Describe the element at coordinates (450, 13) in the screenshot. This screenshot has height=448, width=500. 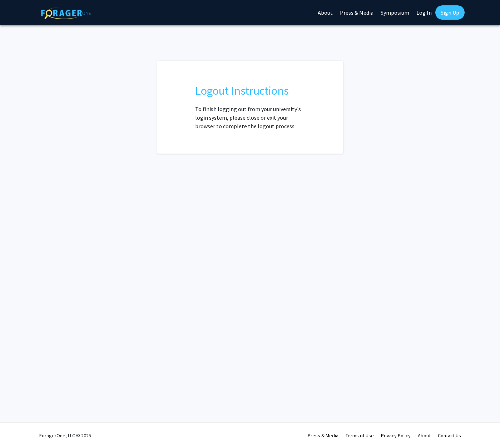
I see `a: Sign Up` at that location.